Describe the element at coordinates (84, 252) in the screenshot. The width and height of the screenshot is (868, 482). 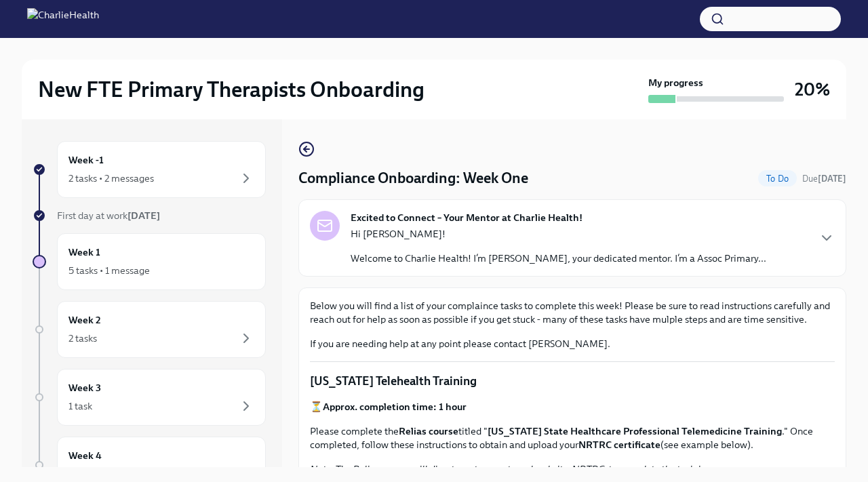
I see `h6: Week 1` at that location.